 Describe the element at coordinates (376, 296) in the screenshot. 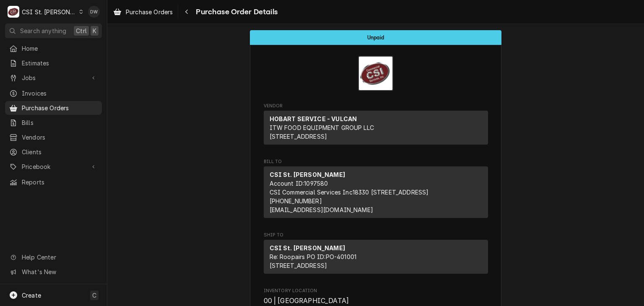

I see `div: Inventory Location` at that location.